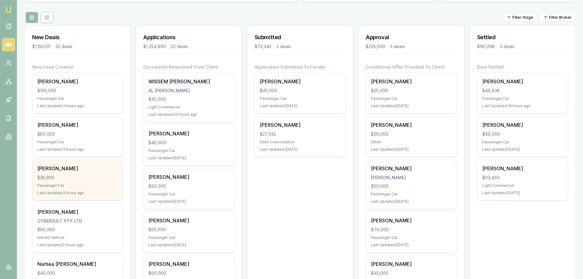 The height and width of the screenshot is (279, 583). I want to click on button: Filter Stage, so click(520, 17).